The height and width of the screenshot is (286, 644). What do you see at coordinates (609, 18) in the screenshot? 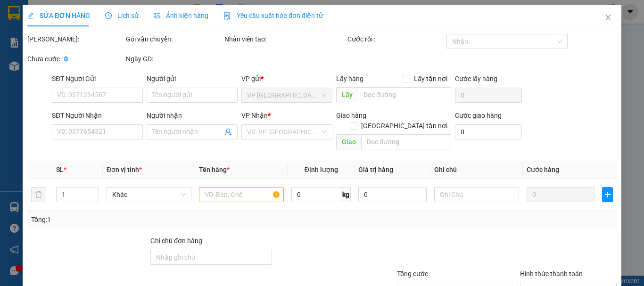
I see `button: Close` at bounding box center [609, 18].